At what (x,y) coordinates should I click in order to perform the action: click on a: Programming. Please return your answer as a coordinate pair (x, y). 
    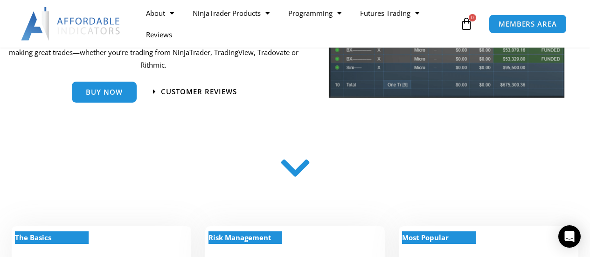
    Looking at the image, I should click on (315, 13).